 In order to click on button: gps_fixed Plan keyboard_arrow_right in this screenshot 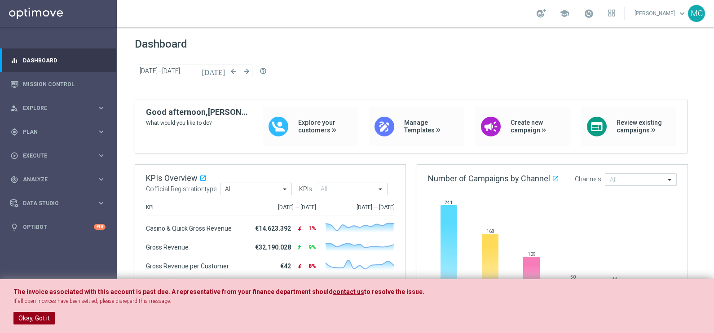, I will do `click(58, 132)`.